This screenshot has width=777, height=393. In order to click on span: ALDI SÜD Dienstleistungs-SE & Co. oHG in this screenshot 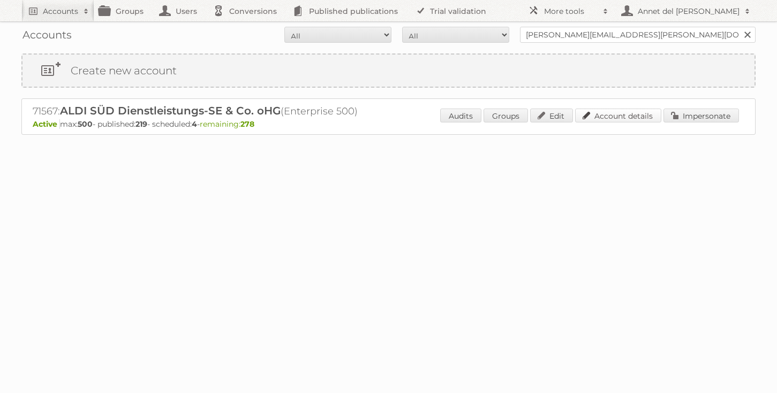, I will do `click(170, 111)`.